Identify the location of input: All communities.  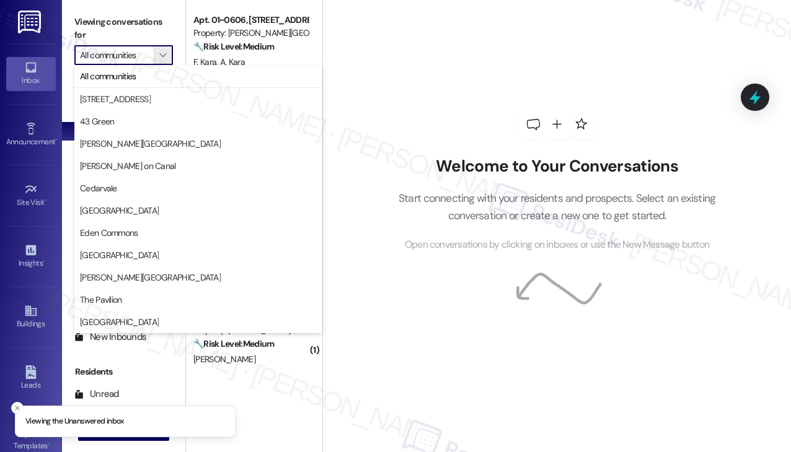
(117, 55).